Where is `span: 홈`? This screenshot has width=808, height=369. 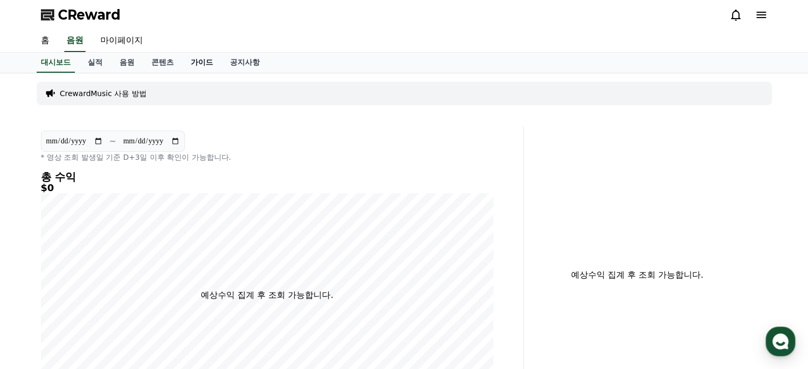
span: 홈 is located at coordinates (37, 301).